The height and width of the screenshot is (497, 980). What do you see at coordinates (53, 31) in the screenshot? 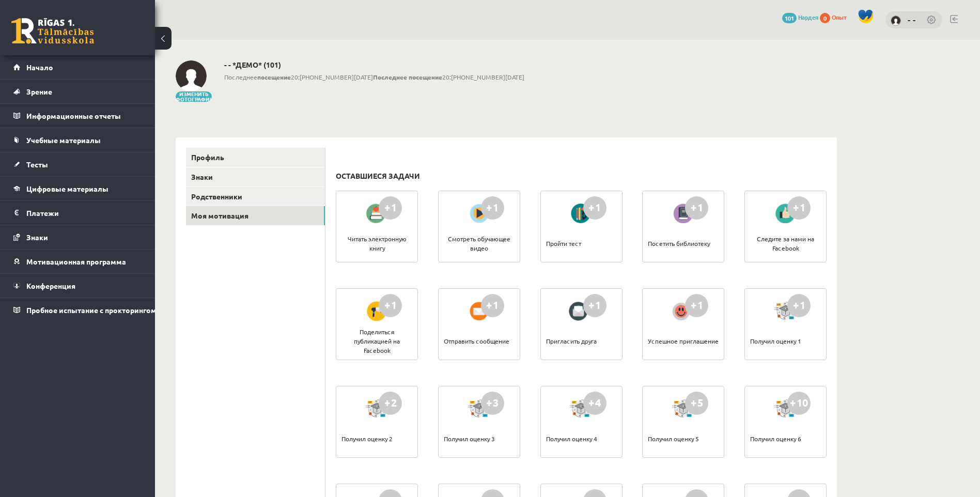
I see `a: Rīgas 1. Tālmācības vidusskola` at bounding box center [53, 31].